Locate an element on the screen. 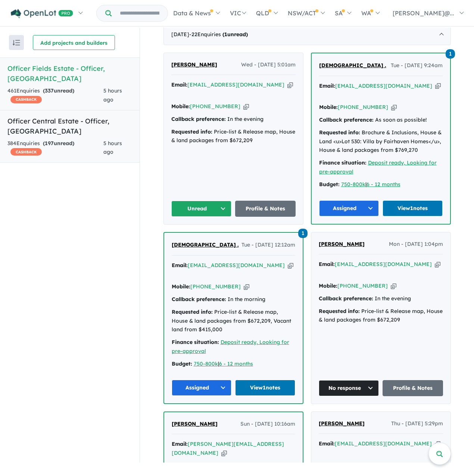  u: 6 - 12 months is located at coordinates (236, 364).